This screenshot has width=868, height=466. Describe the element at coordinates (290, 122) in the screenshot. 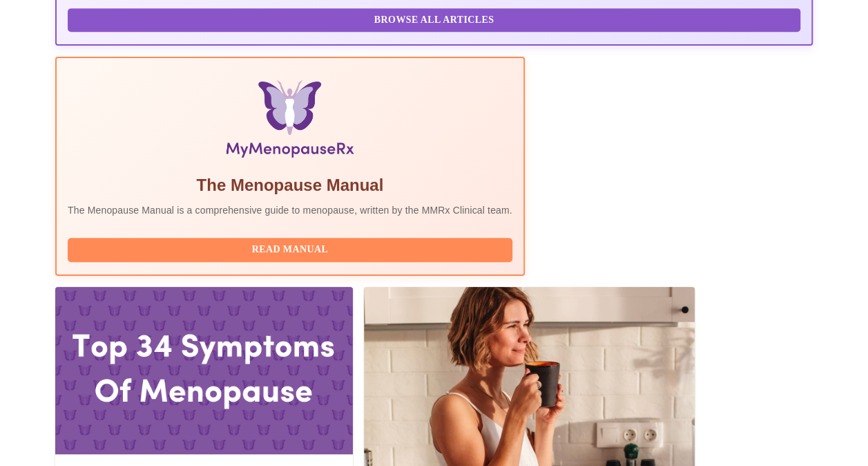

I see `img: Menopause Manual` at that location.